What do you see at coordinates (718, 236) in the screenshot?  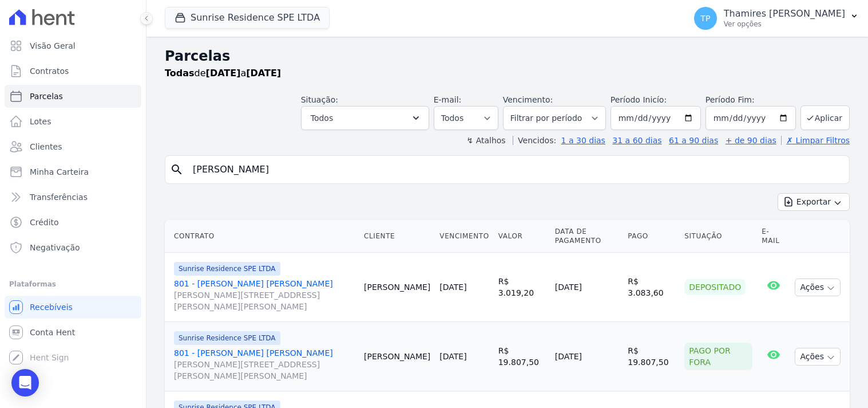 I see `th: Situação` at bounding box center [718, 236].